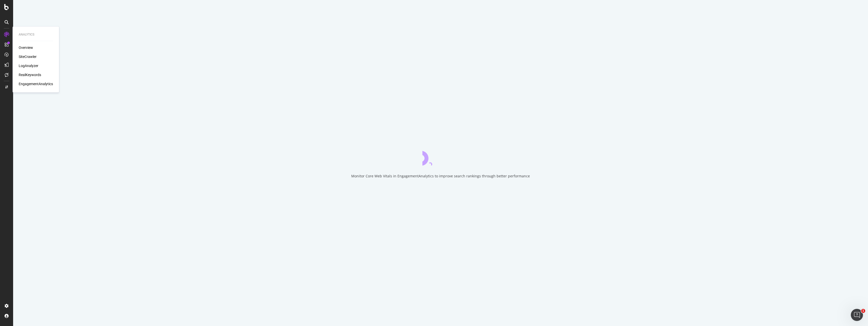 This screenshot has width=868, height=326. I want to click on div: LogAnalyzer, so click(29, 66).